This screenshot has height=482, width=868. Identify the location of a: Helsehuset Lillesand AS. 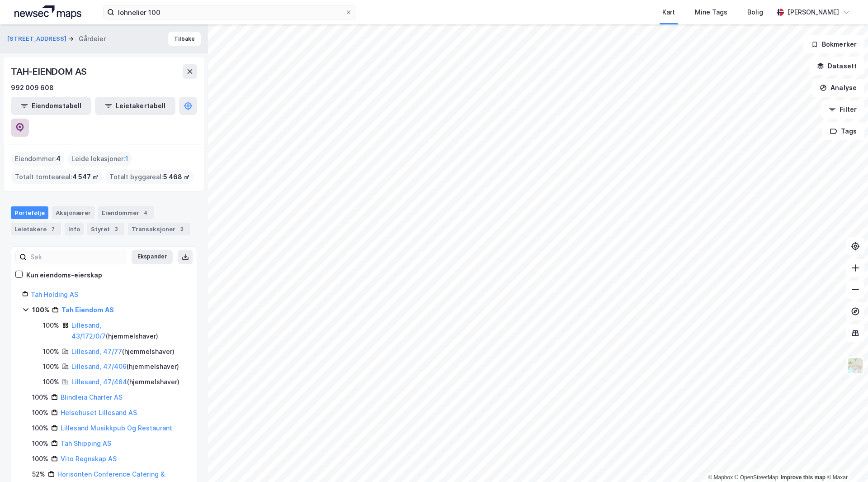
(99, 412).